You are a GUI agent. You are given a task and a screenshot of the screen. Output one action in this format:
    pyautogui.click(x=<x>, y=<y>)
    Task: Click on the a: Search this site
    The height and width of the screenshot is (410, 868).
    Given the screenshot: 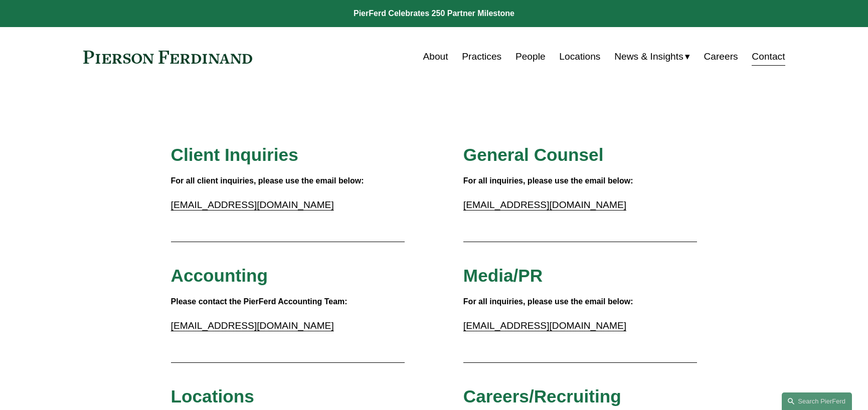 What is the action you would take?
    pyautogui.click(x=817, y=401)
    